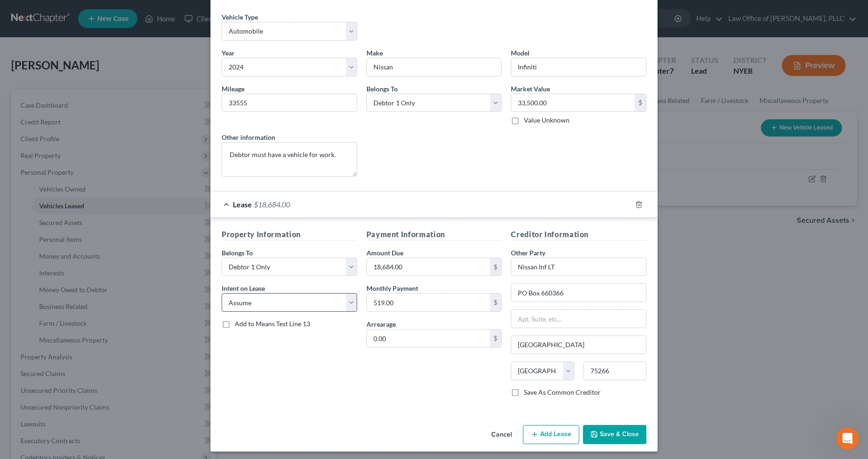 This screenshot has height=459, width=868. I want to click on label: Mileage, so click(233, 89).